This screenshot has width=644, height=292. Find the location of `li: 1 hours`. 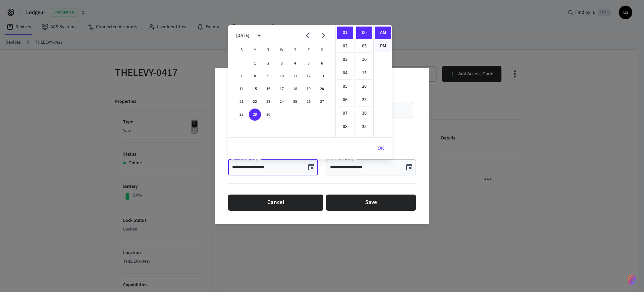

li: 1 hours is located at coordinates (345, 33).